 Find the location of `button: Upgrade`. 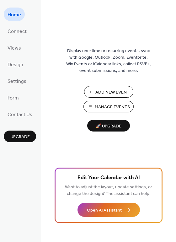

button: Upgrade is located at coordinates (20, 136).